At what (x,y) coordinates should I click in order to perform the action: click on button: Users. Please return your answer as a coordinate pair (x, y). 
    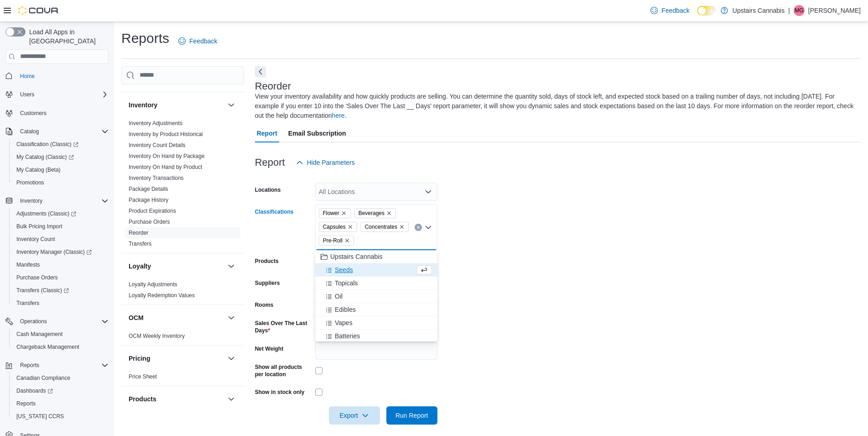
    Looking at the image, I should click on (57, 94).